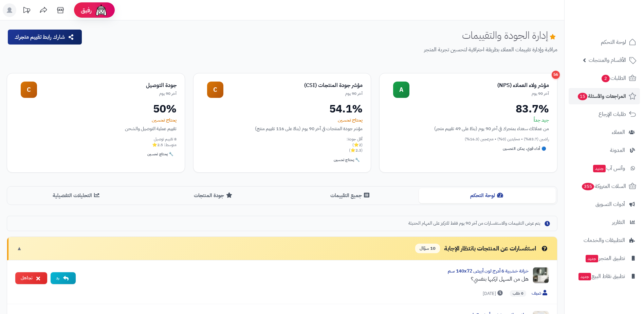 The image size is (644, 314). What do you see at coordinates (77, 195) in the screenshot?
I see `button: التحليلات التفصيلية` at bounding box center [77, 195].